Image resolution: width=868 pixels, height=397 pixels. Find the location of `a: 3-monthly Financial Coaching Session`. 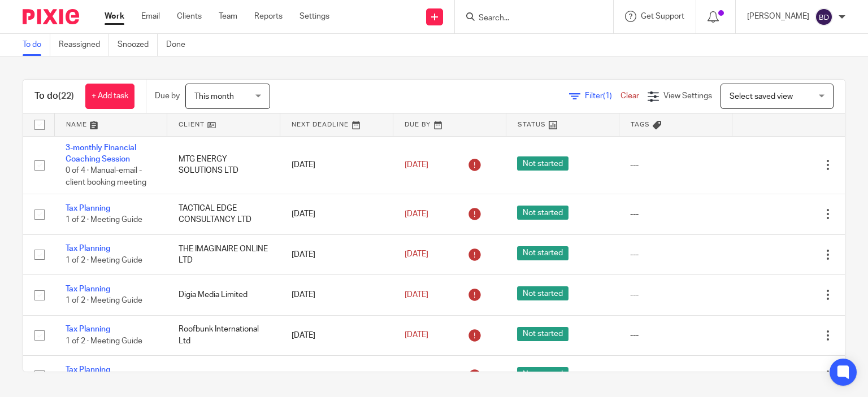

a: 3-monthly Financial Coaching Session is located at coordinates (100, 154).